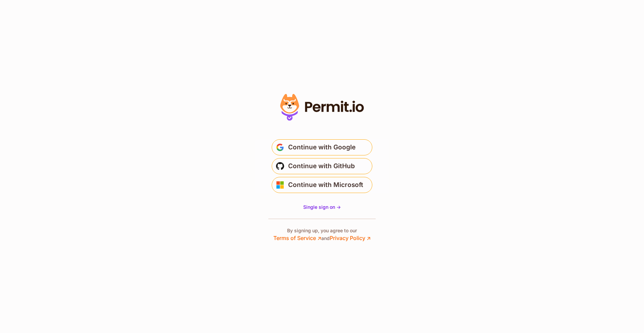 The width and height of the screenshot is (644, 333). I want to click on button: Continue with Microsoft, so click(322, 185).